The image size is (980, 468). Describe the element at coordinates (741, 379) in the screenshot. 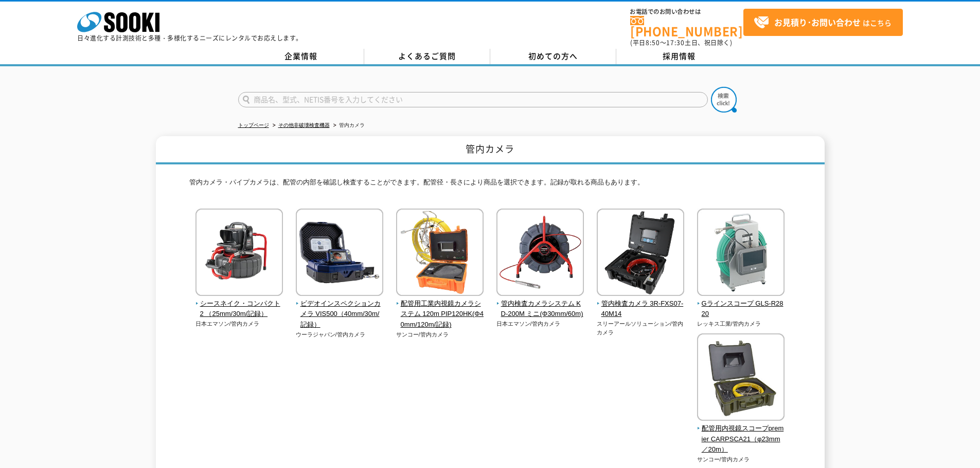

I see `img: 配管用内視鏡スコープpremier CARPSCA21（φ23mm／20m）` at that location.